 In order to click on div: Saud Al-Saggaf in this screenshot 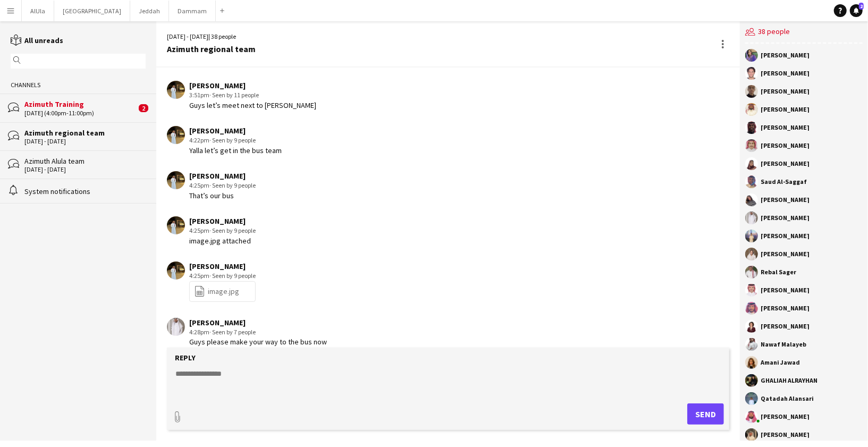, I will do `click(783, 182)`.